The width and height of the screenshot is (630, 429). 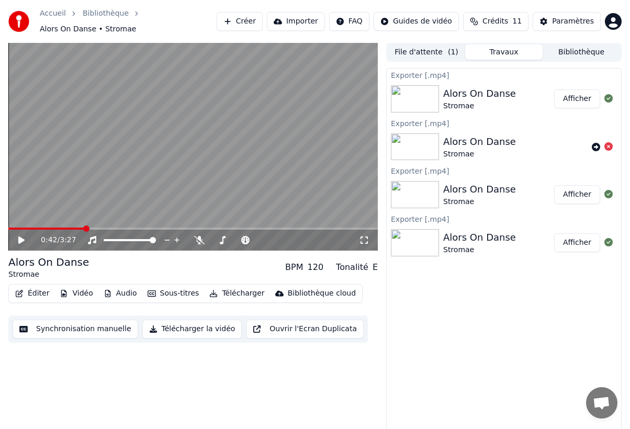 What do you see at coordinates (349, 21) in the screenshot?
I see `button: FAQ` at bounding box center [349, 21].